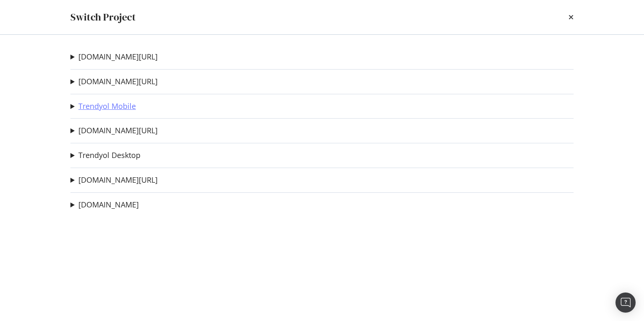 The image size is (644, 321). What do you see at coordinates (571, 17) in the screenshot?
I see `div: times` at bounding box center [571, 17].